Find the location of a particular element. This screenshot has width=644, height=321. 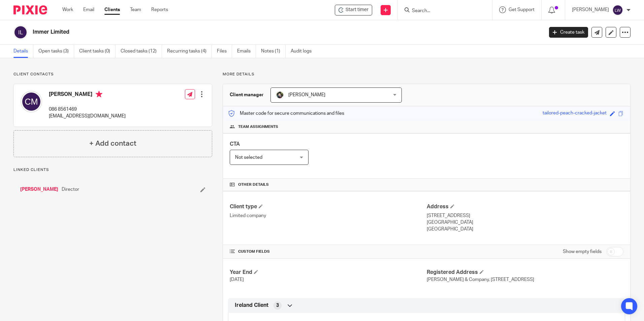

span: Team assignments is located at coordinates (258, 127).